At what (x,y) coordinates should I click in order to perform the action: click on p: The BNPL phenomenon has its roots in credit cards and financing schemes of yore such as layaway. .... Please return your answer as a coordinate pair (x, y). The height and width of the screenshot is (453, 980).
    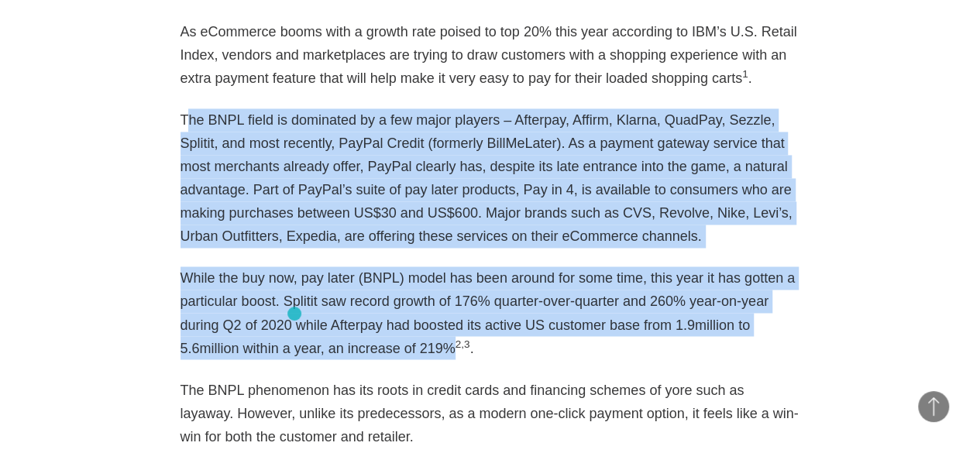
    Looking at the image, I should click on (490, 413).